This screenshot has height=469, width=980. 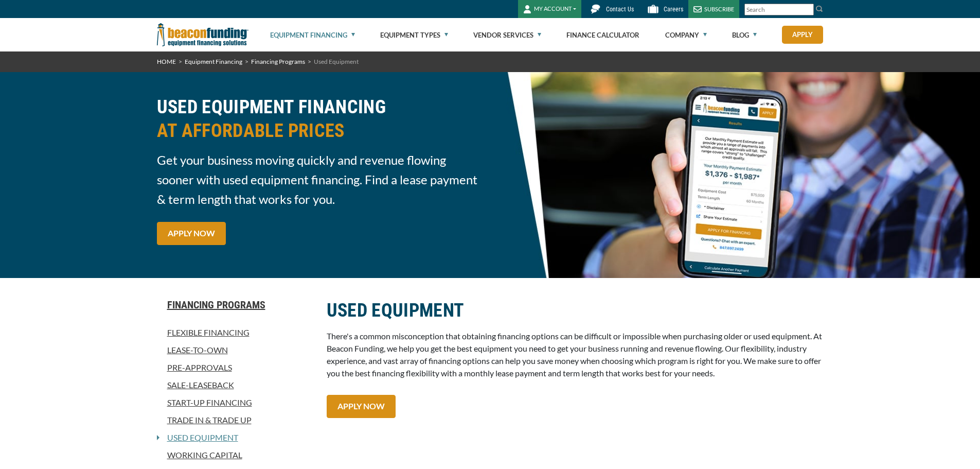 What do you see at coordinates (321, 131) in the screenshot?
I see `span: AT AFFORDABLE PRICES` at bounding box center [321, 131].